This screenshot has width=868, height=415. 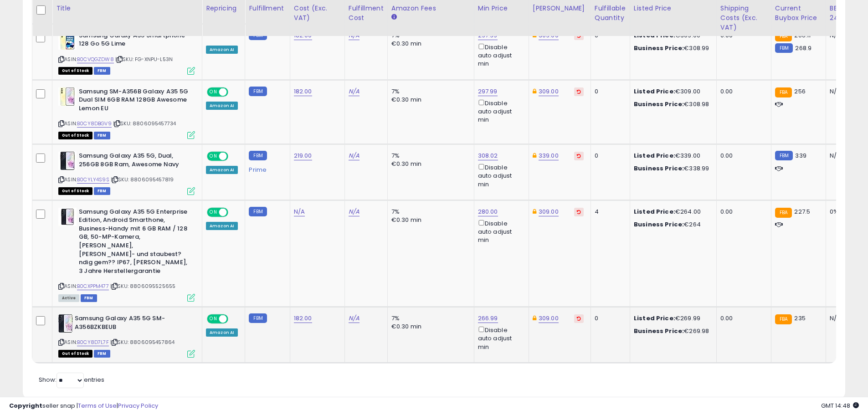 I want to click on b: Samsung SM-A356B Galaxy A35 5G Dual SIM 6GB RAM 128GB Awesome Lemon EU, so click(x=134, y=101).